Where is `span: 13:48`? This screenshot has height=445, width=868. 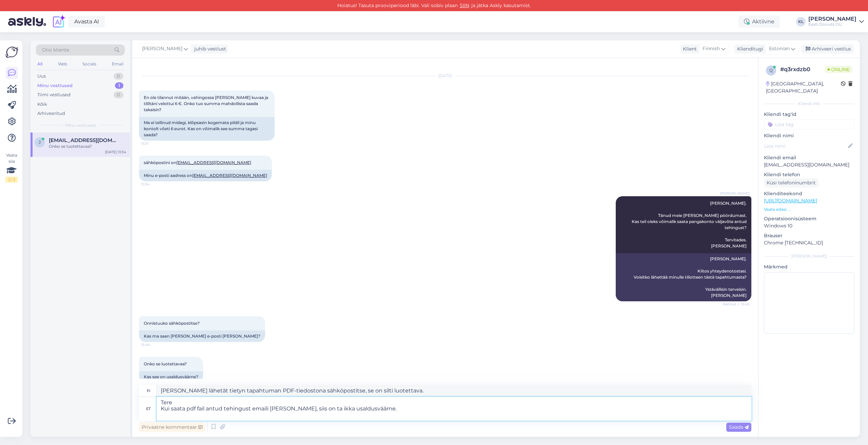
span: 13:48 is located at coordinates (154, 345).